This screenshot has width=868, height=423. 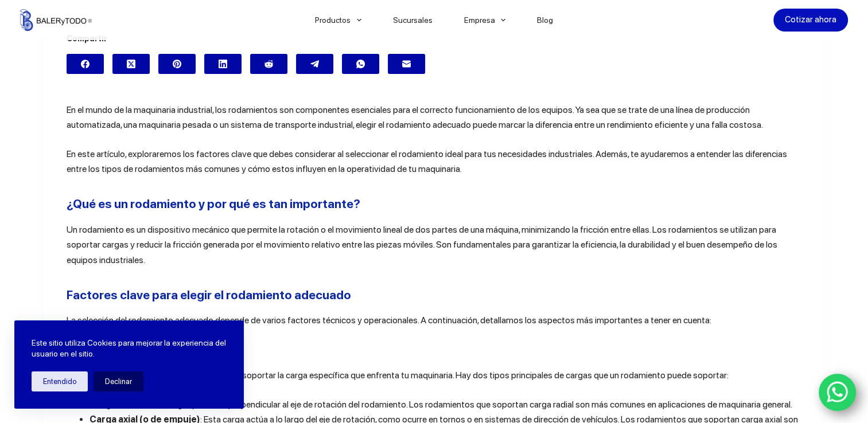 I want to click on button: Declinar, so click(x=118, y=381).